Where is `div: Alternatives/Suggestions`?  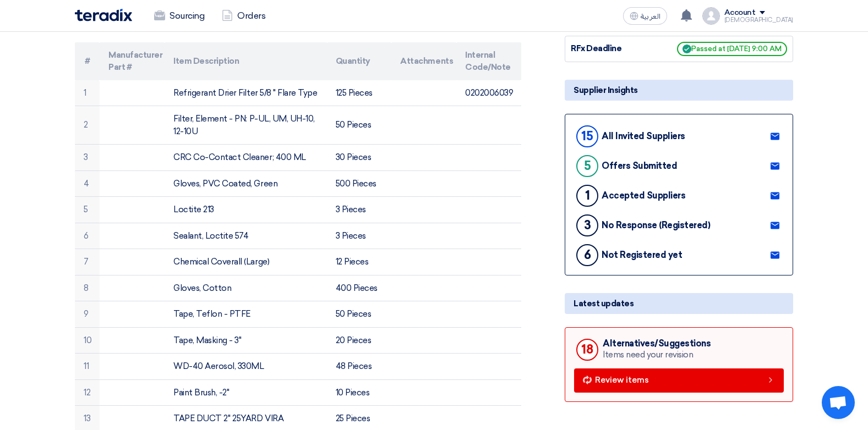
div: Alternatives/Suggestions is located at coordinates (657, 343).